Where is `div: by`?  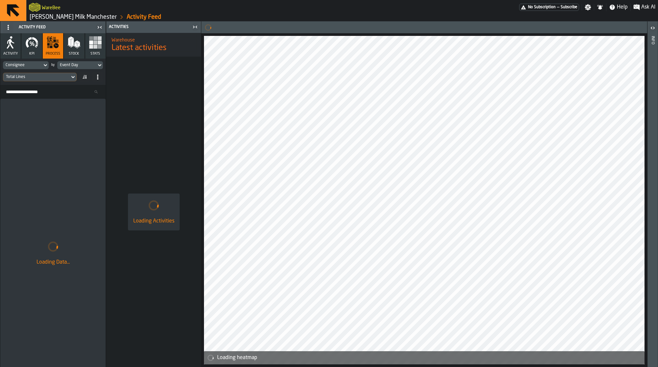
div: by is located at coordinates (53, 65).